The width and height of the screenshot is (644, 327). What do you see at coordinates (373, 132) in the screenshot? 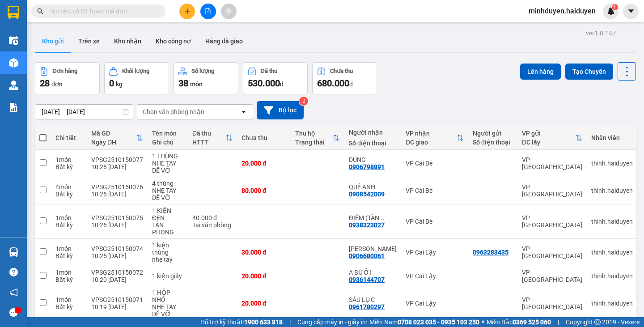
I see `div: Người nhận` at bounding box center [373, 132].